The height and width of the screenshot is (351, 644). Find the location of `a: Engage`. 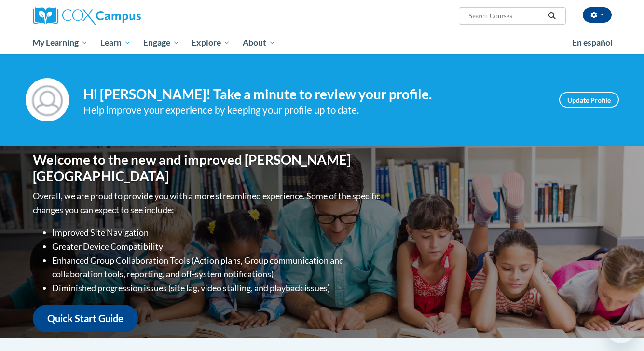

a: Engage is located at coordinates (161, 43).